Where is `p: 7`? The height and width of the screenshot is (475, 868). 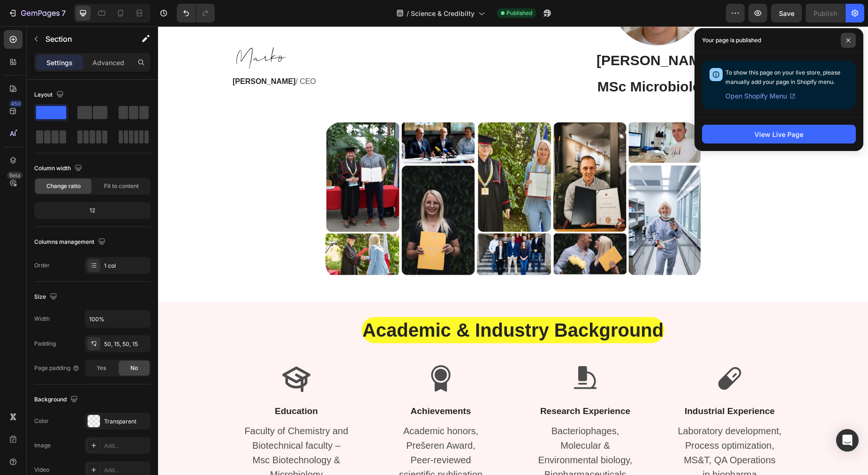 p: 7 is located at coordinates (63, 13).